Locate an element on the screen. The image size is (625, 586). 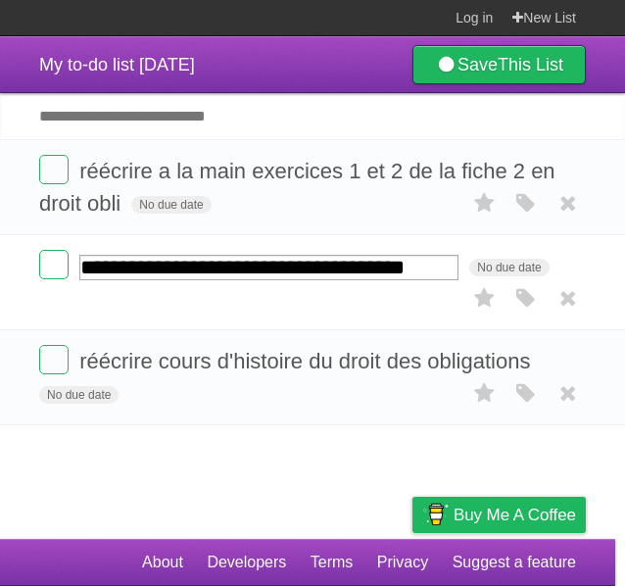
a: SaveThis List is located at coordinates (499, 65).